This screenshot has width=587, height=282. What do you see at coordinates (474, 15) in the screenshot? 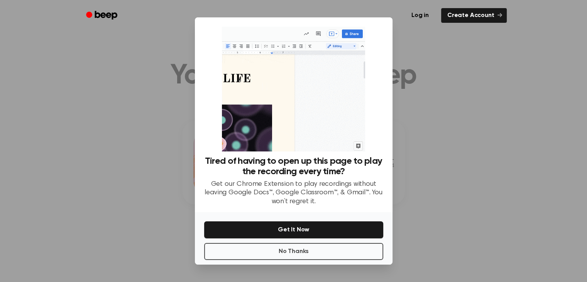
I see `a: Create Account` at bounding box center [474, 15].